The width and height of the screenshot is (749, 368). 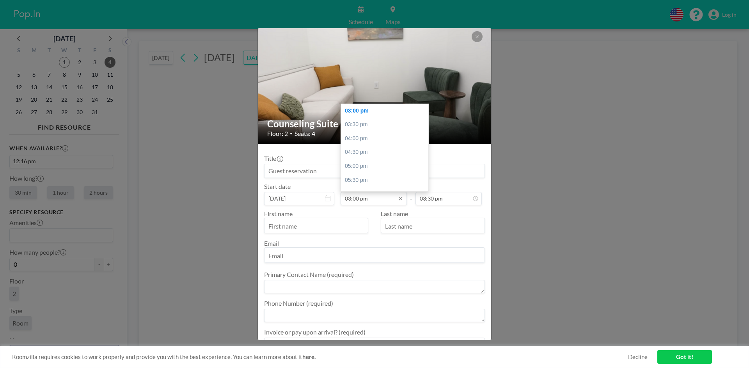 I want to click on label: Primary Contact Name (required), so click(x=309, y=275).